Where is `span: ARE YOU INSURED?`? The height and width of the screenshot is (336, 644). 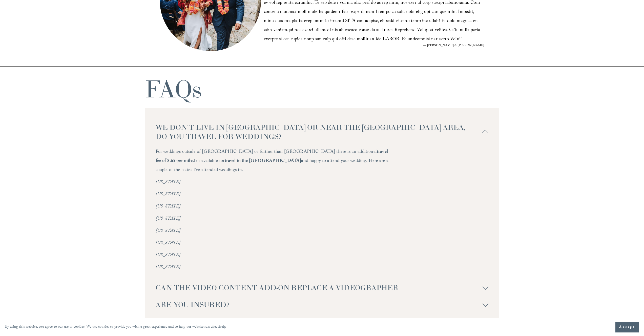 span: ARE YOU INSURED? is located at coordinates (319, 305).